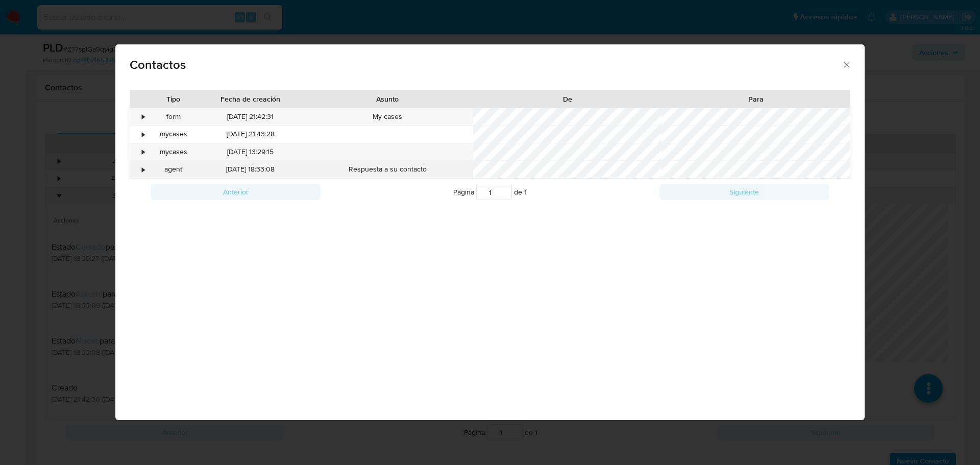 The width and height of the screenshot is (980, 465). Describe the element at coordinates (567, 99) in the screenshot. I see `div: De` at that location.